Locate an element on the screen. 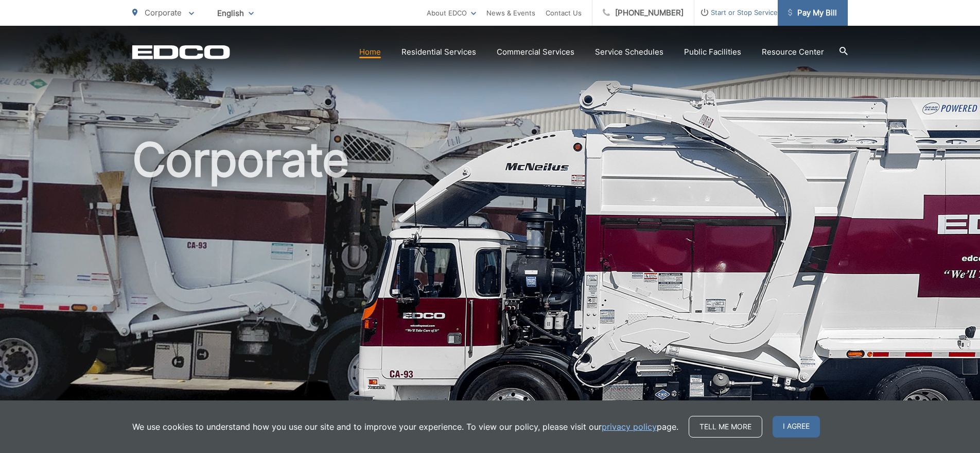 This screenshot has width=980, height=453. a: Service Schedules is located at coordinates (629, 52).